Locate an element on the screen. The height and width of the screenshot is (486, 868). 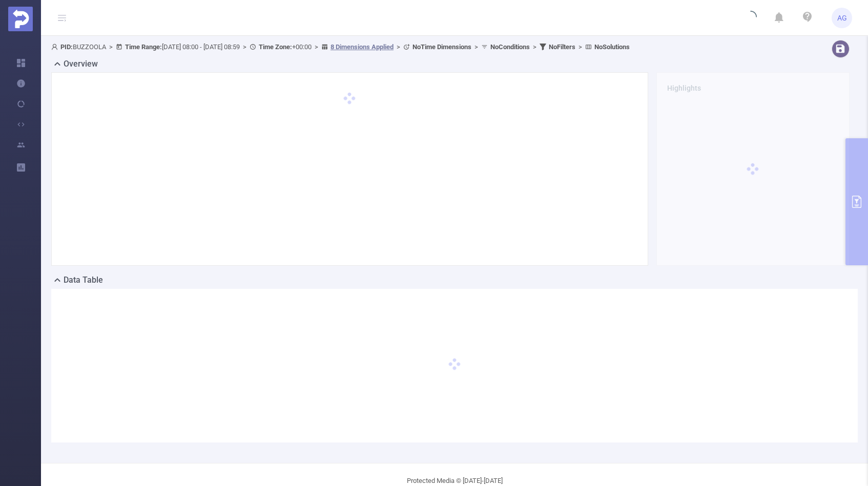
u: 8 Dimensions Applied is located at coordinates (362, 47).